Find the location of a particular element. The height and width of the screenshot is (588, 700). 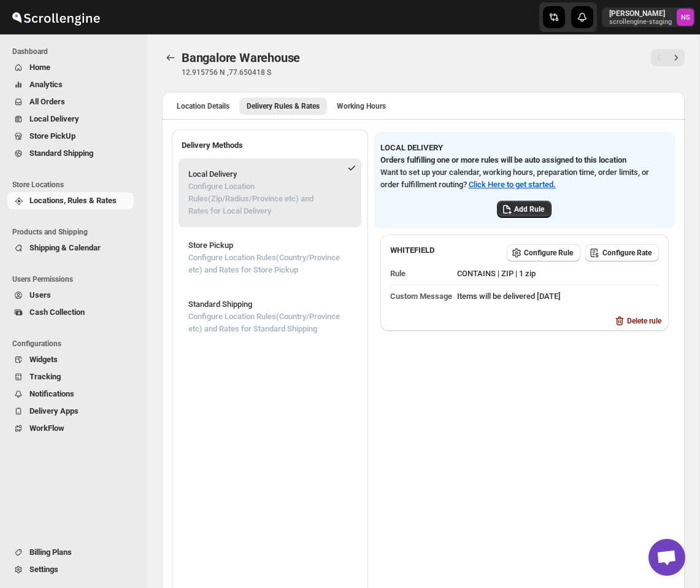

span: Add Rule is located at coordinates (529, 209).